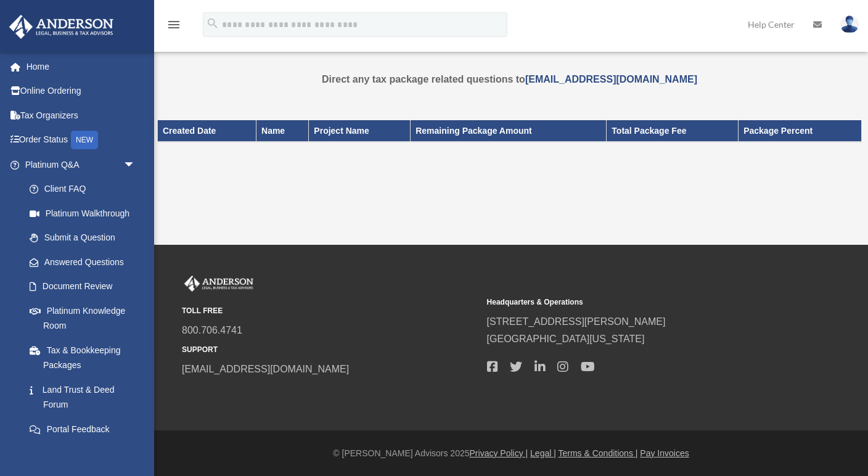 The image size is (868, 476). I want to click on th: Remaining Package Amount, so click(509, 131).